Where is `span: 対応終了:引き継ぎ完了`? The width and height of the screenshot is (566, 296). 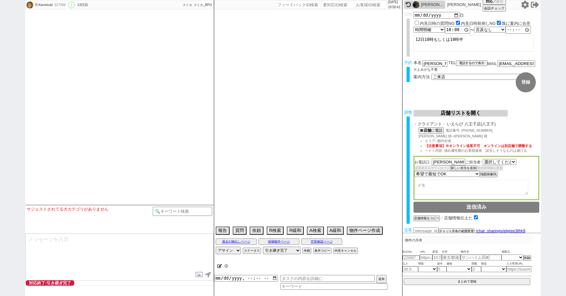
span: 対応終了:引き継ぎ完了 is located at coordinates (50, 283).